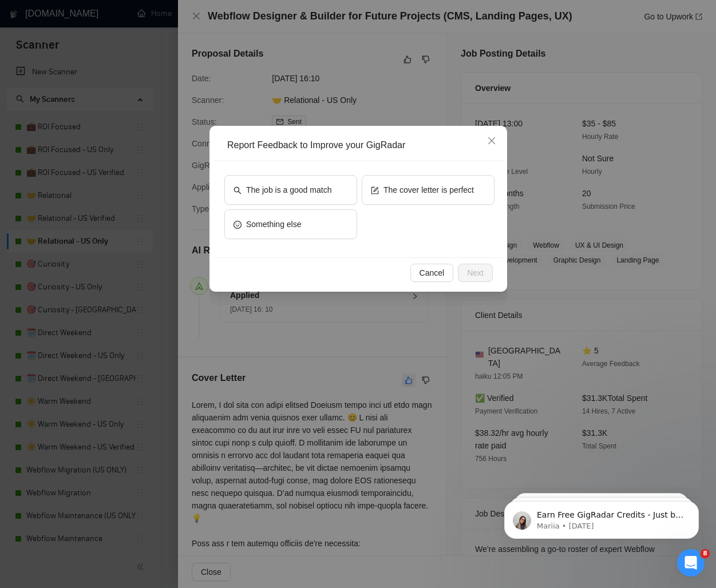 Image resolution: width=716 pixels, height=588 pixels. I want to click on button: Cancel, so click(432, 273).